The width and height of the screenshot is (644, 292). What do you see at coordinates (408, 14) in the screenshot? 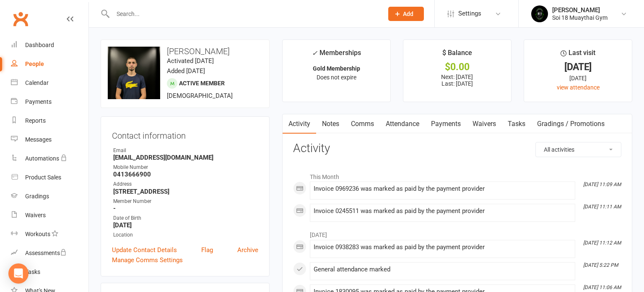
I see `span: Add` at bounding box center [408, 14].